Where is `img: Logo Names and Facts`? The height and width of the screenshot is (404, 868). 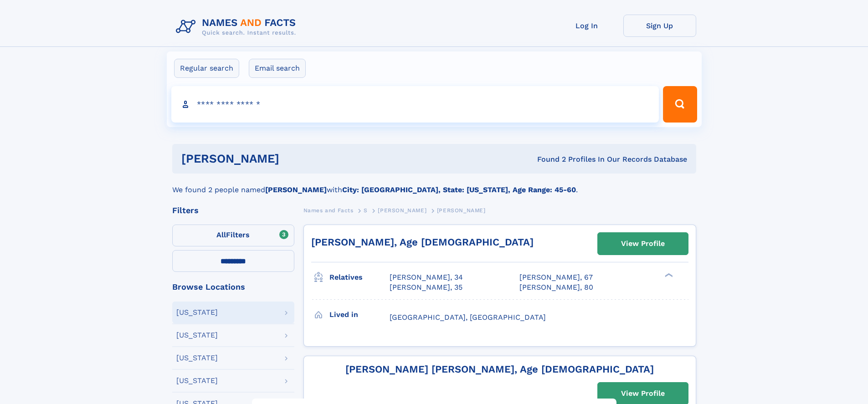
img: Logo Names and Facts is located at coordinates (238, 27).